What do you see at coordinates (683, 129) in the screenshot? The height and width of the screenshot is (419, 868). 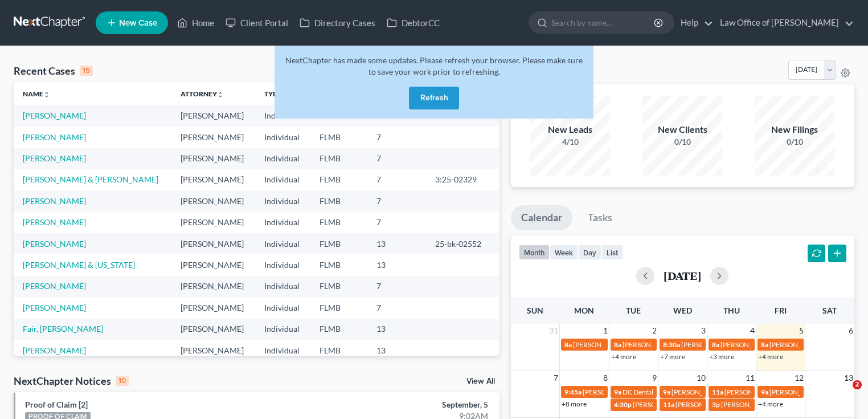 I see `div: New Clients` at bounding box center [683, 129].